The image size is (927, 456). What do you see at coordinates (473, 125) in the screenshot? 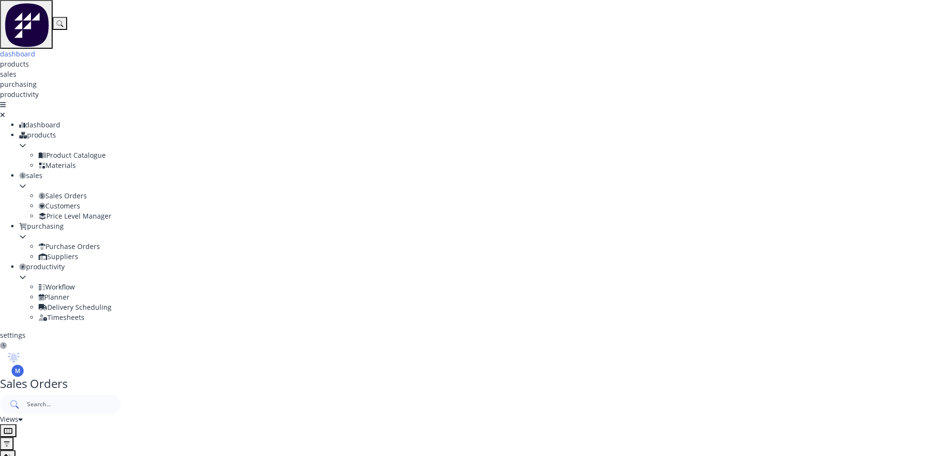
I see `div: dashboard` at bounding box center [473, 125].